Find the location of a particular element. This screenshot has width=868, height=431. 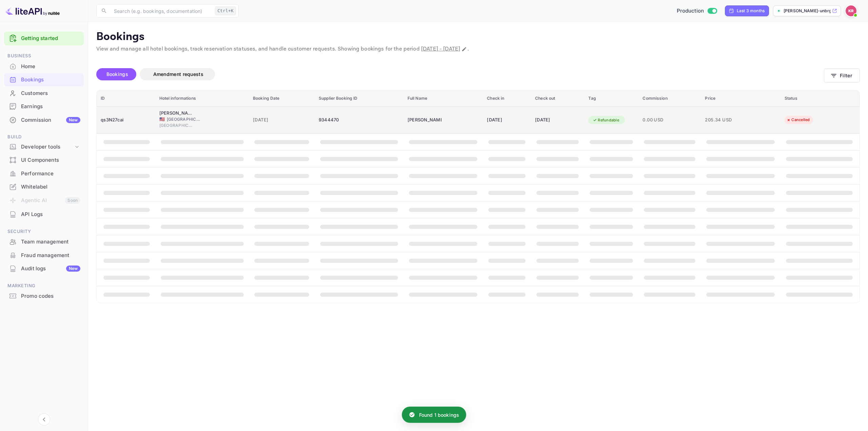

th: Commission is located at coordinates (670, 98).